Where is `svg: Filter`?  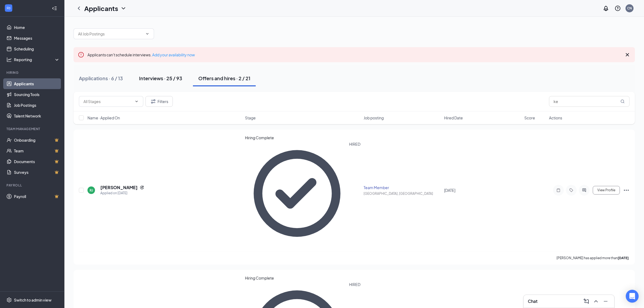 svg: Filter is located at coordinates (153, 102).